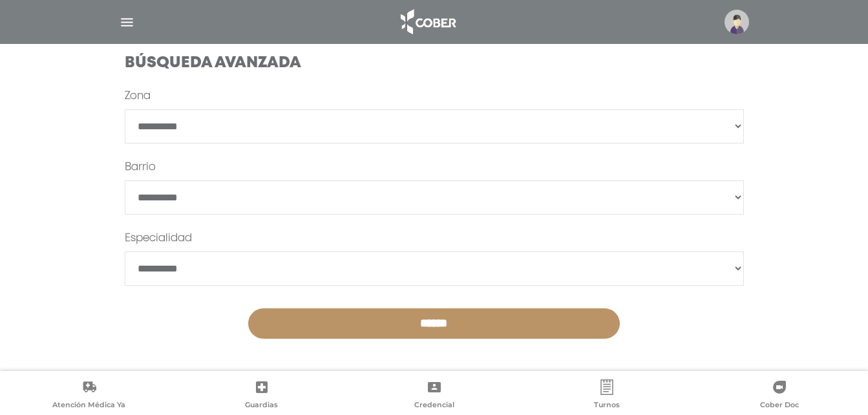 The height and width of the screenshot is (415, 868). Describe the element at coordinates (427, 22) in the screenshot. I see `img: logo_cober_home-white.png` at that location.